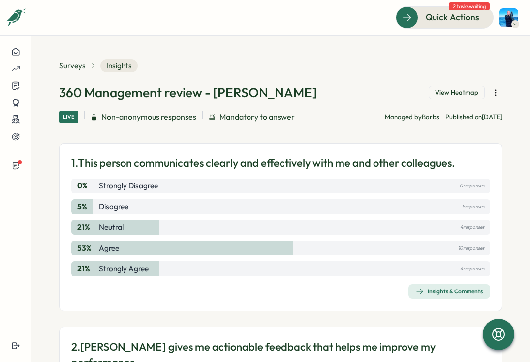 The width and height of the screenshot is (530, 362). Describe the element at coordinates (445, 17) in the screenshot. I see `button: Quick Actions` at that location.